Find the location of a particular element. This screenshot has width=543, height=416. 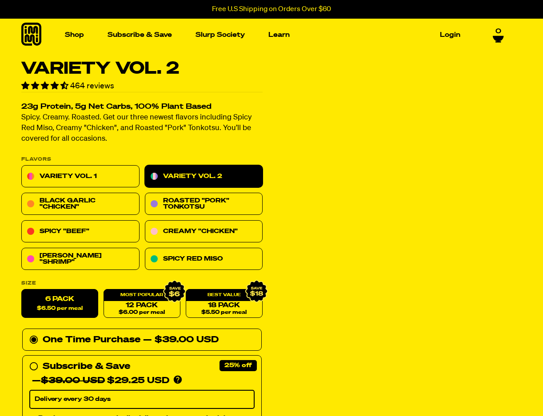

a: Variety Vol. 2 is located at coordinates (204, 177).